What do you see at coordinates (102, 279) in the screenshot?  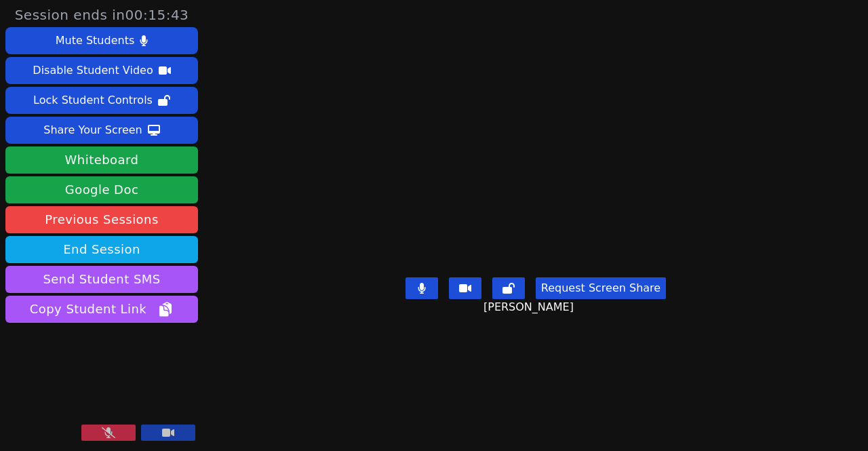 I see `button: Send Student SMS` at bounding box center [102, 279].